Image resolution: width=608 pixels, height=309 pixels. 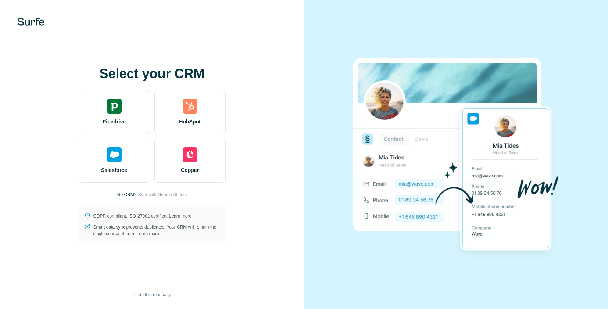 I want to click on img: SALESFORCE image, so click(x=456, y=155).